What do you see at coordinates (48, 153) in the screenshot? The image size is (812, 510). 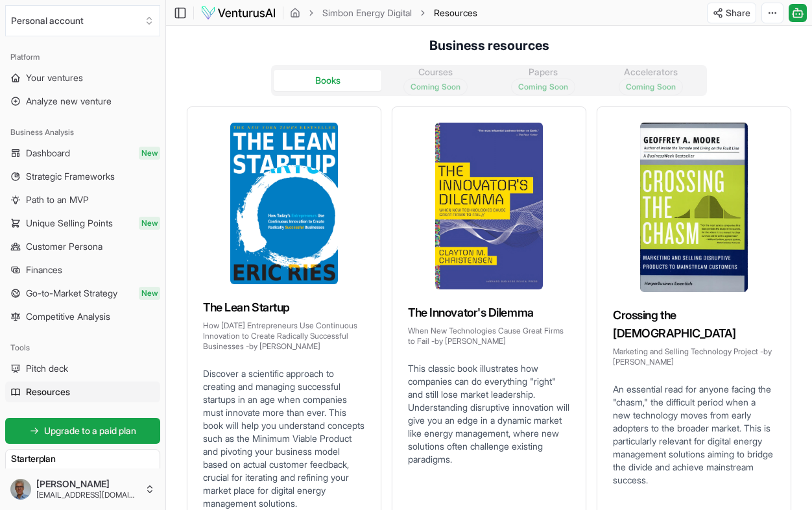 I see `span: Dashboard` at bounding box center [48, 153].